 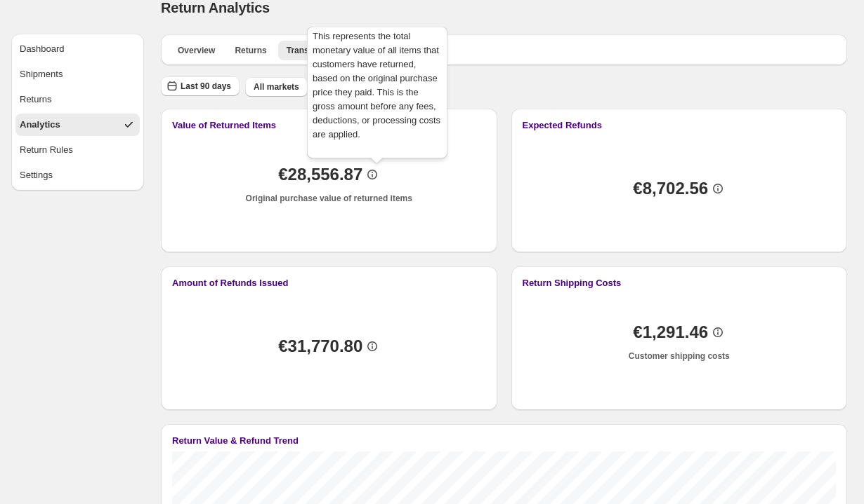 I want to click on p: Original purchase value of returned items, so click(x=329, y=199).